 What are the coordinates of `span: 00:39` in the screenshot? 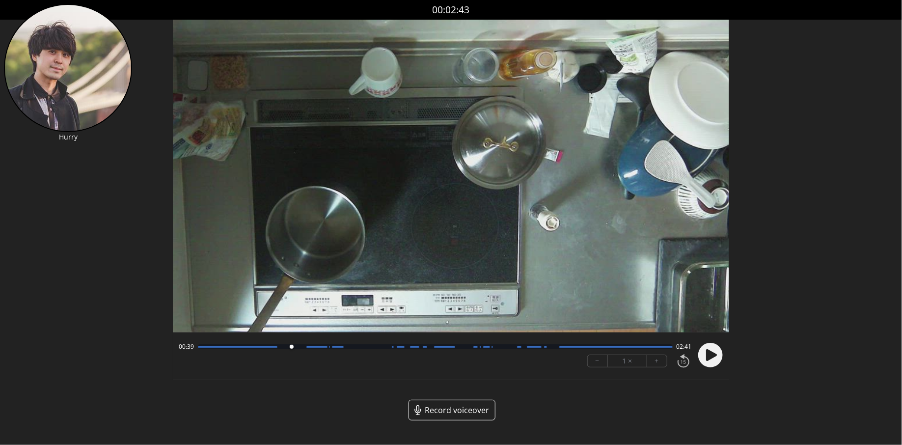 It's located at (186, 347).